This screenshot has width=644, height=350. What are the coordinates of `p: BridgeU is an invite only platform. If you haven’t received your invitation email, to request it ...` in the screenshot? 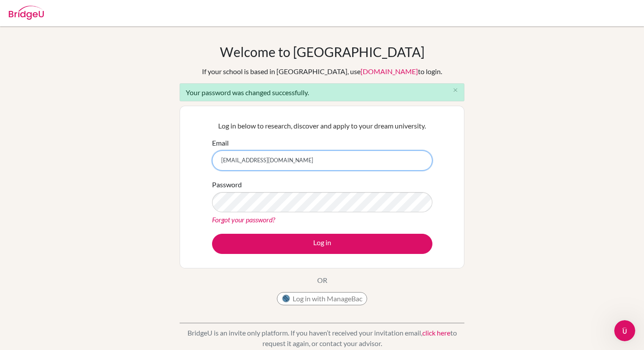 It's located at (322, 338).